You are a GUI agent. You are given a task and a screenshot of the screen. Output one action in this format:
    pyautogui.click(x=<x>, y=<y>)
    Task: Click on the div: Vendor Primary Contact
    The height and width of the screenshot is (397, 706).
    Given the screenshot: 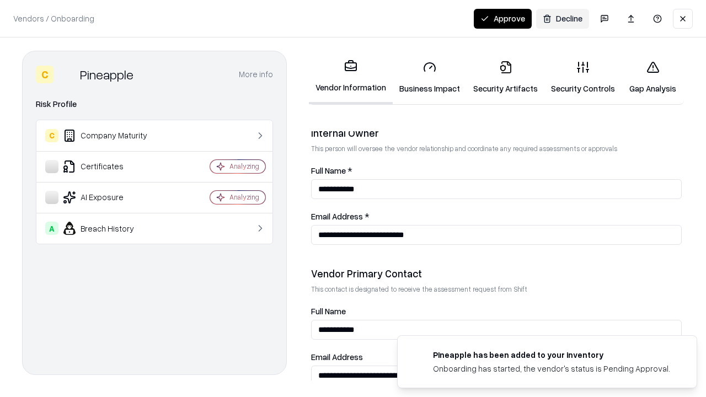 What is the action you would take?
    pyautogui.click(x=496, y=274)
    